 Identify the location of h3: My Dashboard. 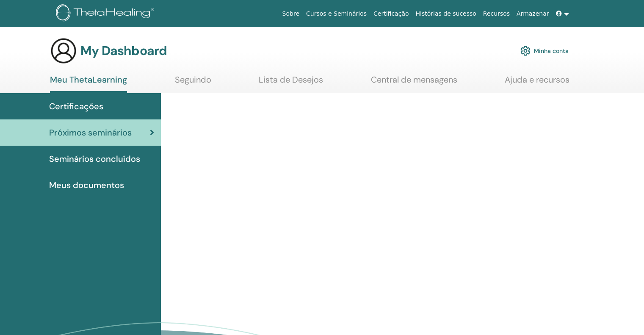
(123, 51).